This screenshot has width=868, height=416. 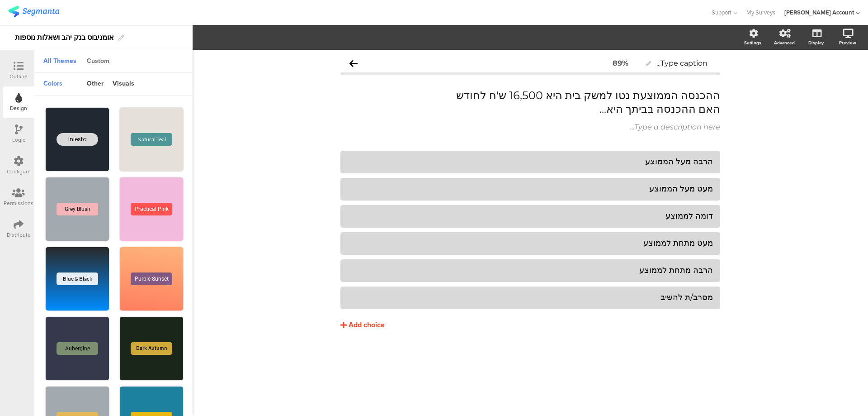 I want to click on div: Purple Sunset, so click(x=151, y=279).